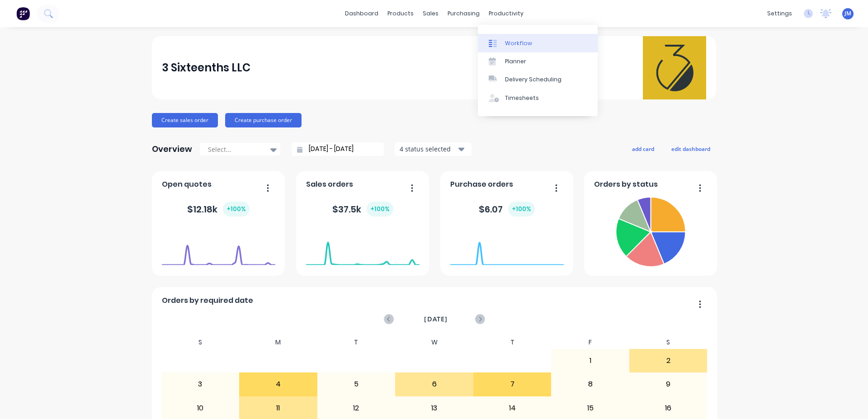 The width and height of the screenshot is (868, 419). I want to click on div: 2, so click(668, 360).